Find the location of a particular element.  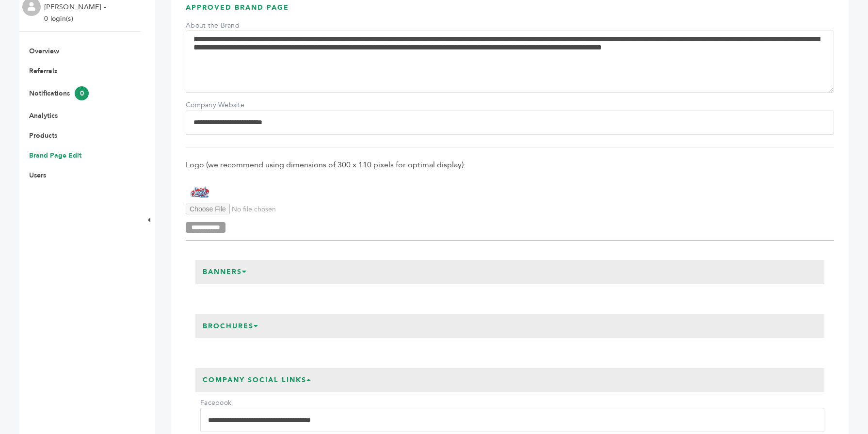

span: Logo (we recommend using dimensions of 300 x 110 pixels for optimal display): is located at coordinates (510, 165).